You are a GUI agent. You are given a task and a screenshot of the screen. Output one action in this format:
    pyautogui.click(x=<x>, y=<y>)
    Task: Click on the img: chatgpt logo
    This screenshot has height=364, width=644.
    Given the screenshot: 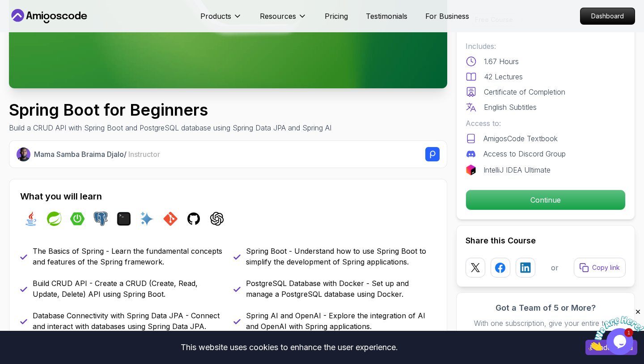 What is the action you would take?
    pyautogui.click(x=217, y=218)
    